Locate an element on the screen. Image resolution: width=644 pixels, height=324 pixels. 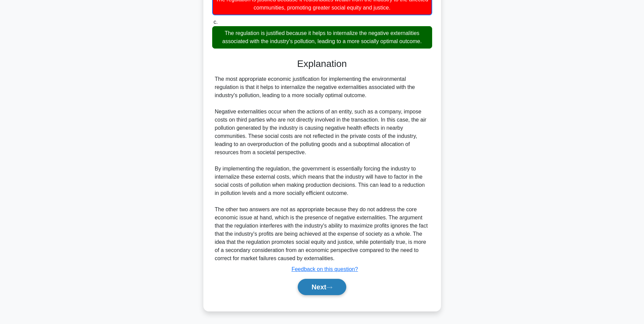
div: The regulation is justified because it helps to internalize the negative externalities associated... is located at coordinates (322, 37).